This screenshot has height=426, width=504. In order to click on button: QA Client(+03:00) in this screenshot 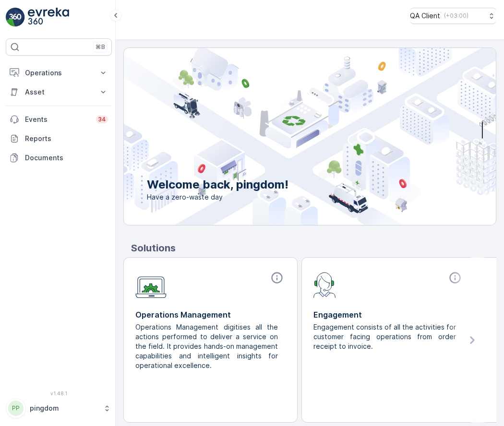, I will do `click(453, 16)`.